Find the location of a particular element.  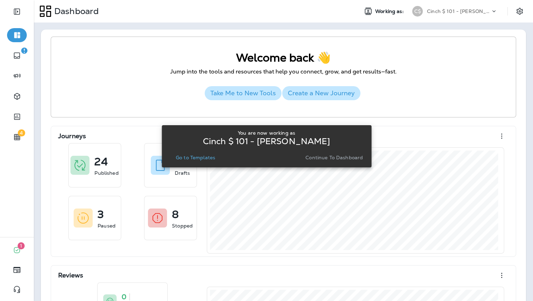

span: 4 is located at coordinates (21, 133).